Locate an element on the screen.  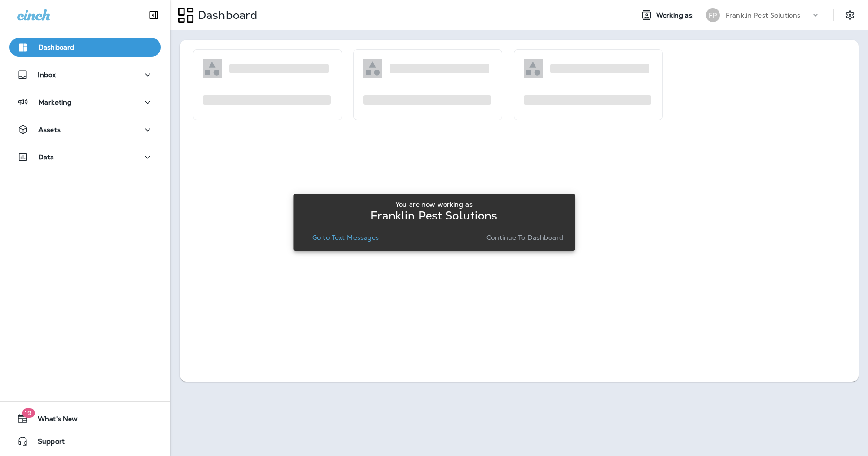
p: Inbox is located at coordinates (47, 74).